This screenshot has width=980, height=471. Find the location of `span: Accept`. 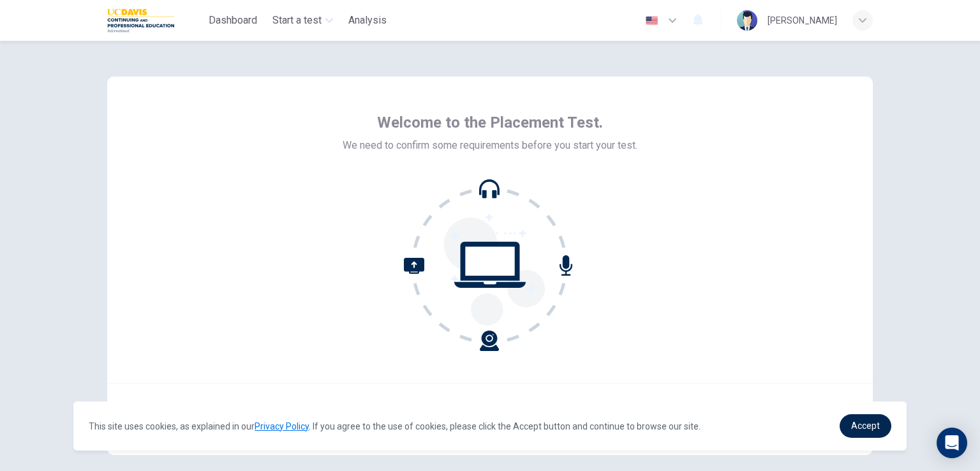

span: Accept is located at coordinates (866, 425).